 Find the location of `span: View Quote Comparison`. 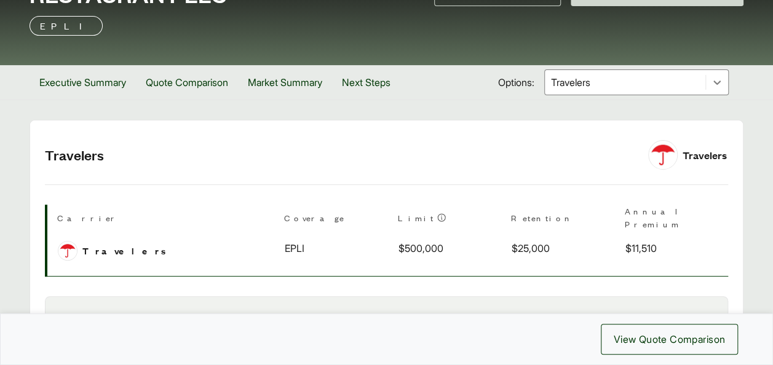

span: View Quote Comparison is located at coordinates (669, 339).